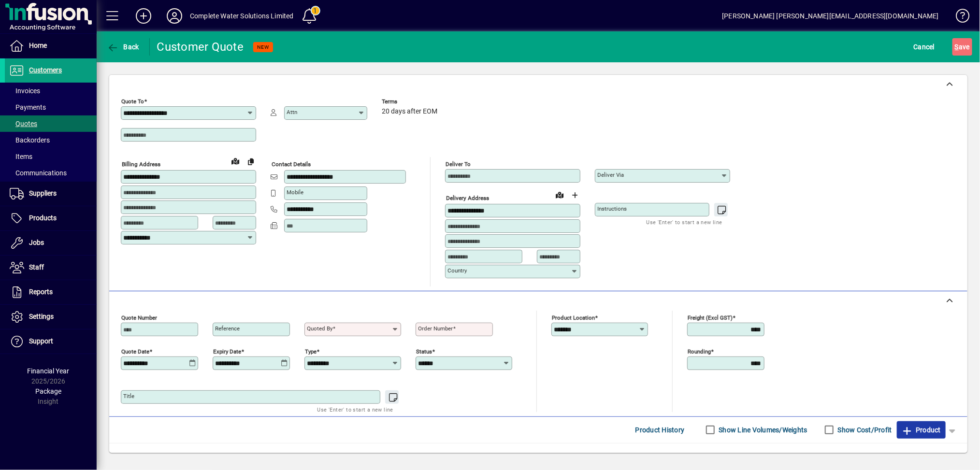  I want to click on a: Communications, so click(51, 173).